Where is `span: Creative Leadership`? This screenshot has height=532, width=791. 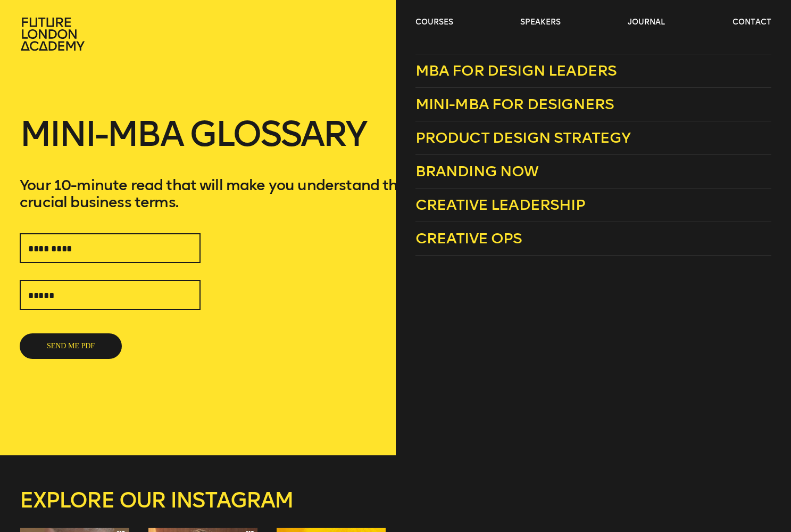 span: Creative Leadership is located at coordinates (500, 204).